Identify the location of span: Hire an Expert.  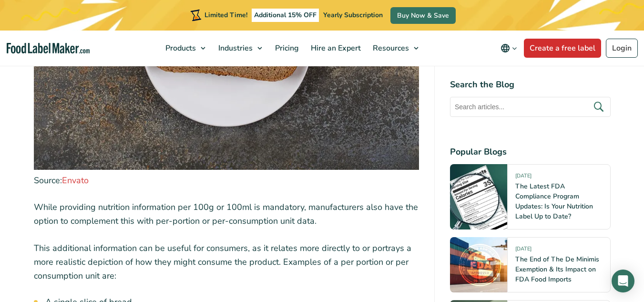
(335, 48).